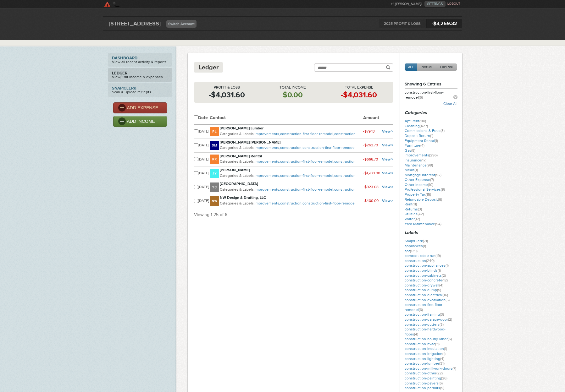  I want to click on a: Rent, so click(410, 204).